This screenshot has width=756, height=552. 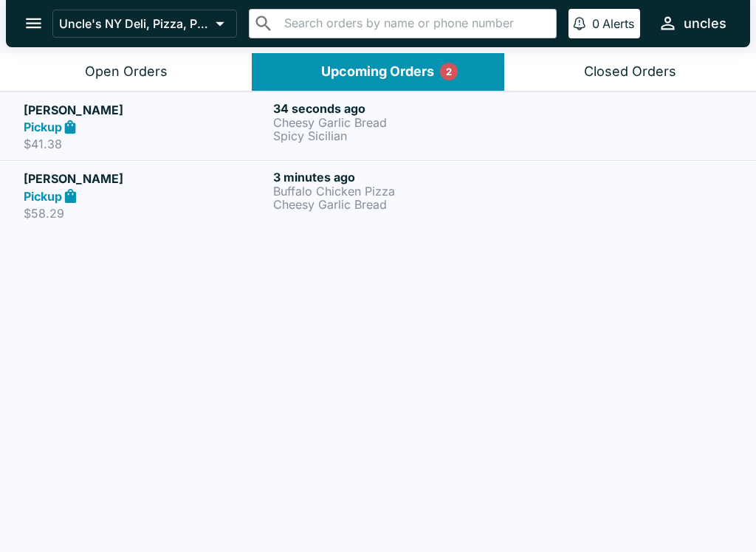 What do you see at coordinates (126, 71) in the screenshot?
I see `div: Open Orders` at bounding box center [126, 71].